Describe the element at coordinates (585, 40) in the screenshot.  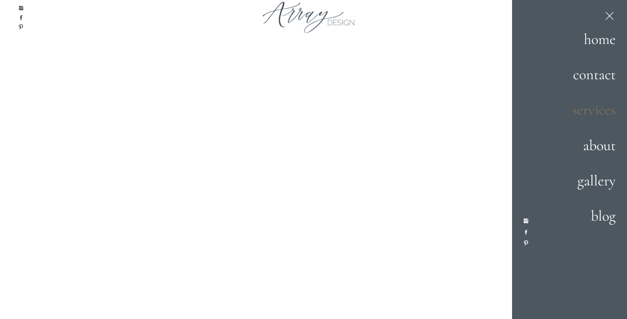
I see `a: home` at that location.